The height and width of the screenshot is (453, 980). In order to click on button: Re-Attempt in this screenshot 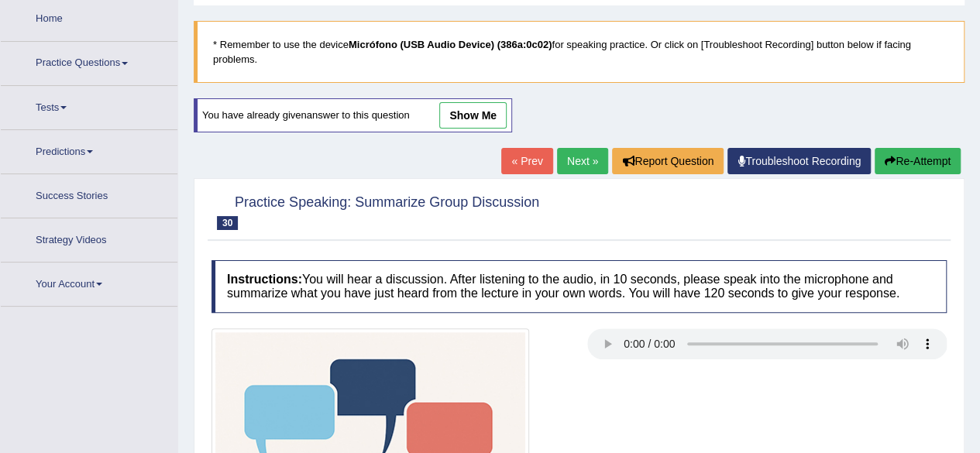, I will do `click(917, 161)`.